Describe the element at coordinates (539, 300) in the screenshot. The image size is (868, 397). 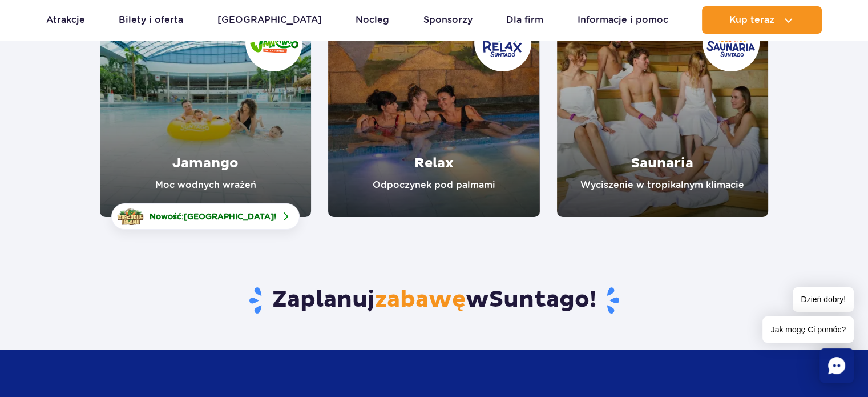
I see `span: Suntago` at that location.